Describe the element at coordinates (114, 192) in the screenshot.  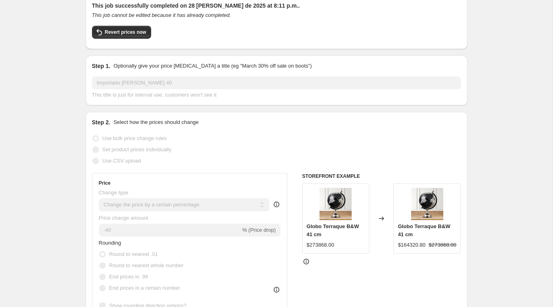
I see `span: Change type` at that location.